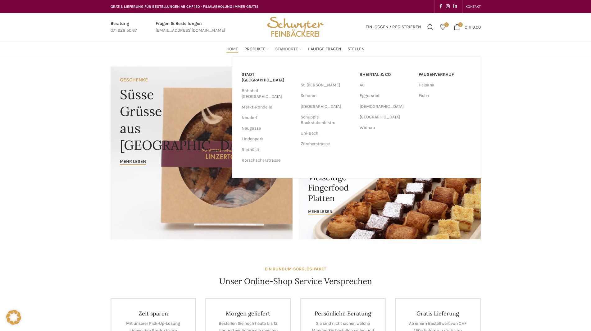  Describe the element at coordinates (248, 313) in the screenshot. I see `h4: Morgen geliefert` at that location.